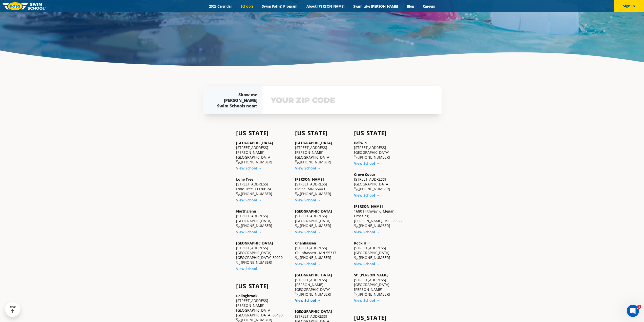  Describe the element at coordinates (428, 6) in the screenshot. I see `a: Careers` at that location.